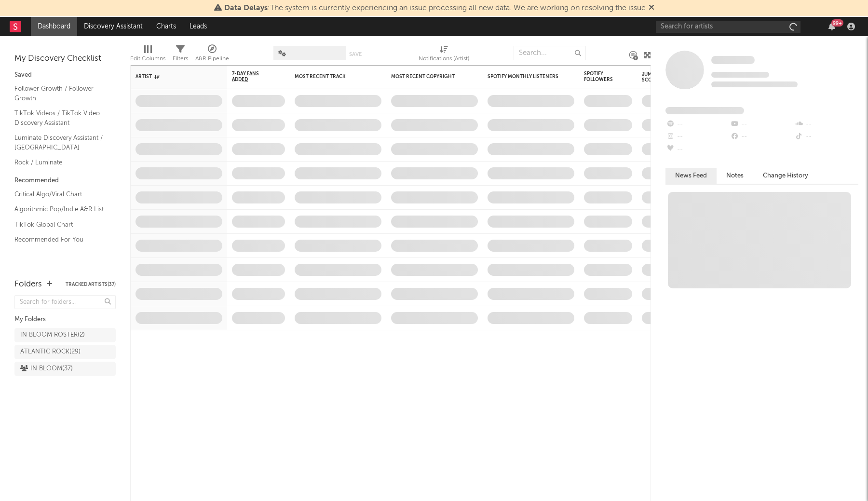 The image size is (868, 501). I want to click on button: Save, so click(355, 54).